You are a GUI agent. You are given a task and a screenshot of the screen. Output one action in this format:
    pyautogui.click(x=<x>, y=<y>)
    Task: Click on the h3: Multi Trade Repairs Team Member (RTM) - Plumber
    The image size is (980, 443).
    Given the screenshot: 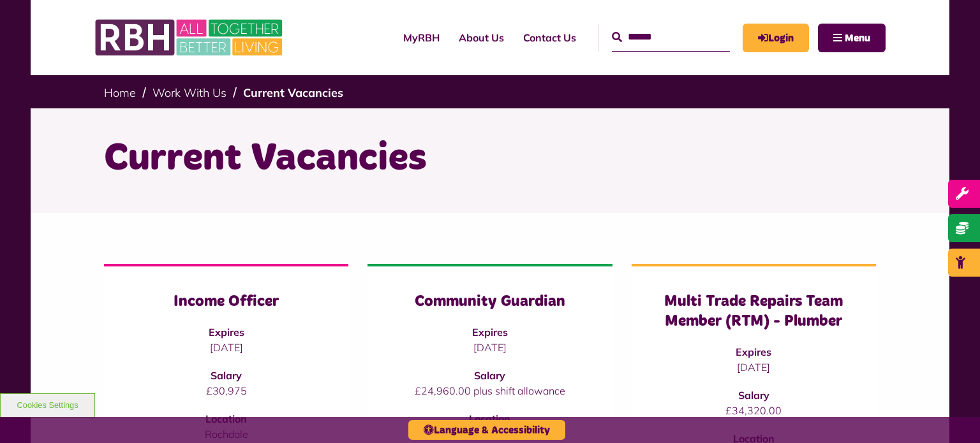 What is the action you would take?
    pyautogui.click(x=753, y=312)
    